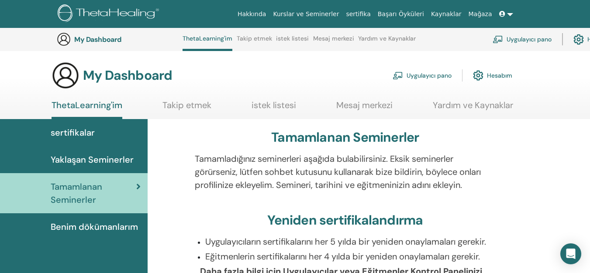 This screenshot has width=590, height=273. Describe the element at coordinates (571, 254) in the screenshot. I see `div: Open Intercom Messenger` at that location.